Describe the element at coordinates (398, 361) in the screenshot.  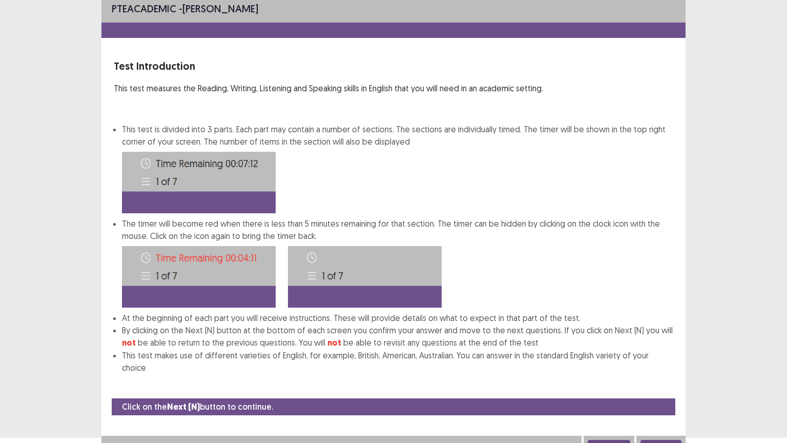
I see `li: This test makes use of different varieties of English, for example, British, American, Australian...` at that location.